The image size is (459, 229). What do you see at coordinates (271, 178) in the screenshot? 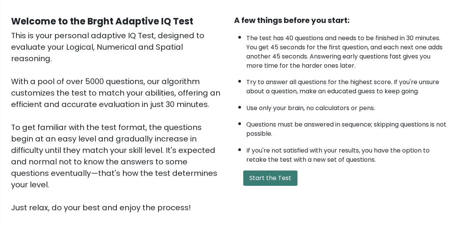
I see `button: Start the Test` at bounding box center [271, 178].